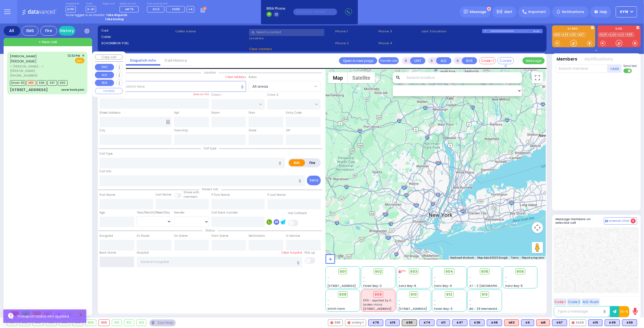  I want to click on button: 10-4, so click(624, 311).